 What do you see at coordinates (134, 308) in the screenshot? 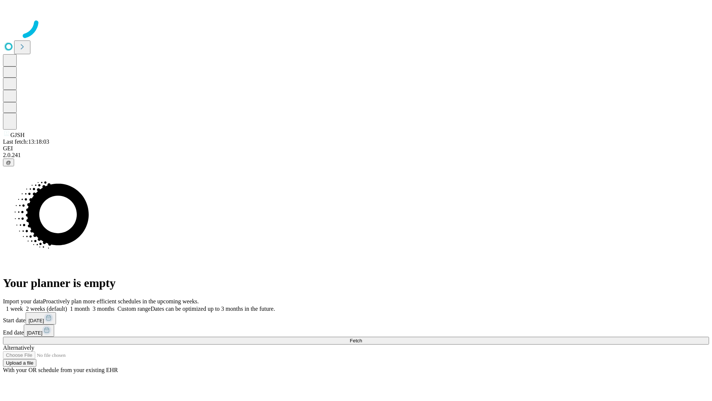
I see `span: Custom range` at bounding box center [134, 308].